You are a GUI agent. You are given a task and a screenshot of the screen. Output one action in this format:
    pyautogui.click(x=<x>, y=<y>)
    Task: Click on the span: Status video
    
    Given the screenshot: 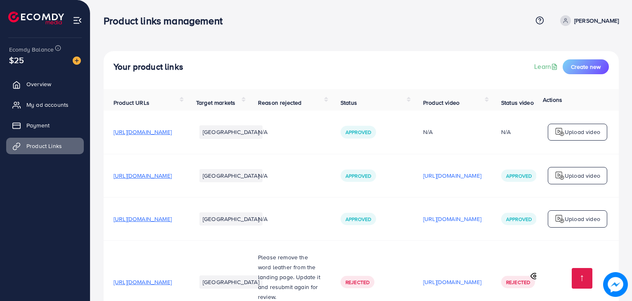 What is the action you would take?
    pyautogui.click(x=517, y=103)
    